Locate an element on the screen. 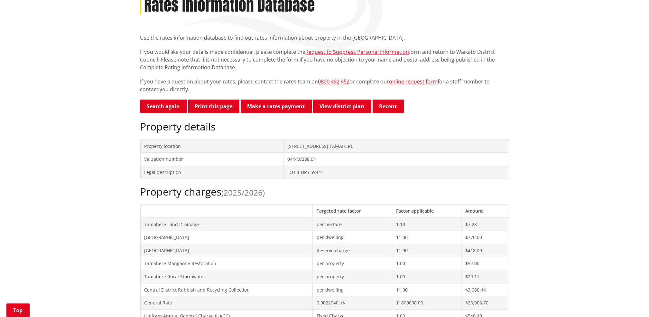 The image size is (649, 317). td: 0.0022040c/$ is located at coordinates (352, 302).